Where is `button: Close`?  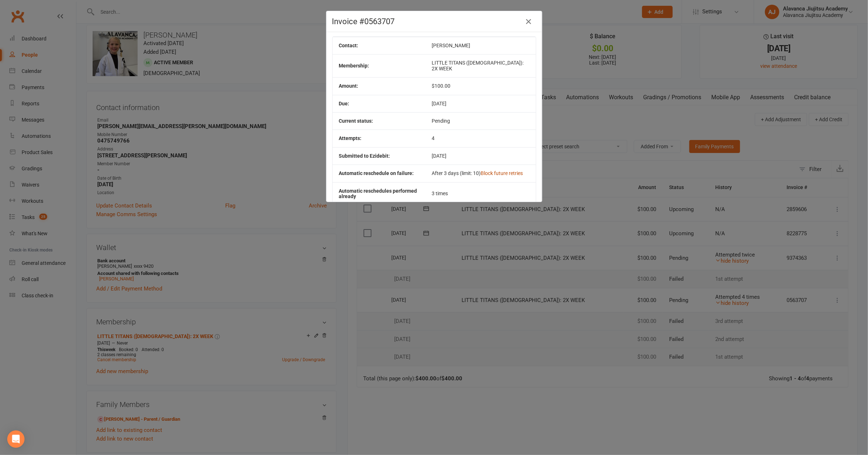
button: Close is located at coordinates (529, 22).